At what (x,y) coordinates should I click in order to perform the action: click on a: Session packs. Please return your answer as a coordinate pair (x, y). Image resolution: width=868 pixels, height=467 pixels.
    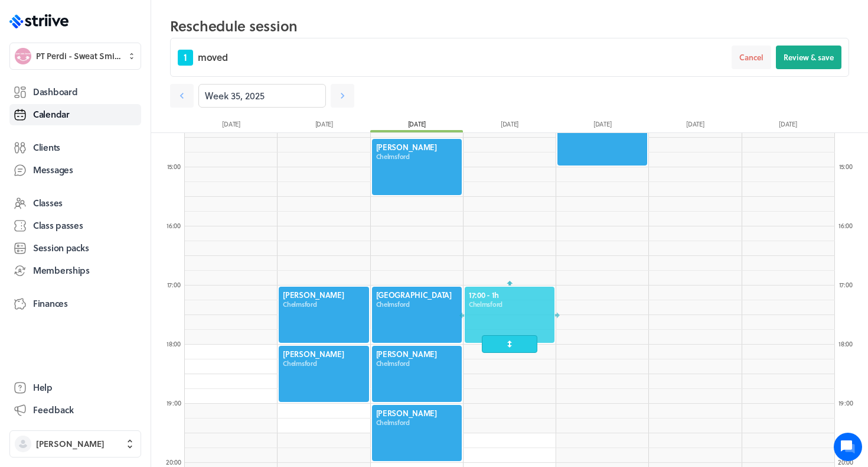
    Looking at the image, I should click on (75, 248).